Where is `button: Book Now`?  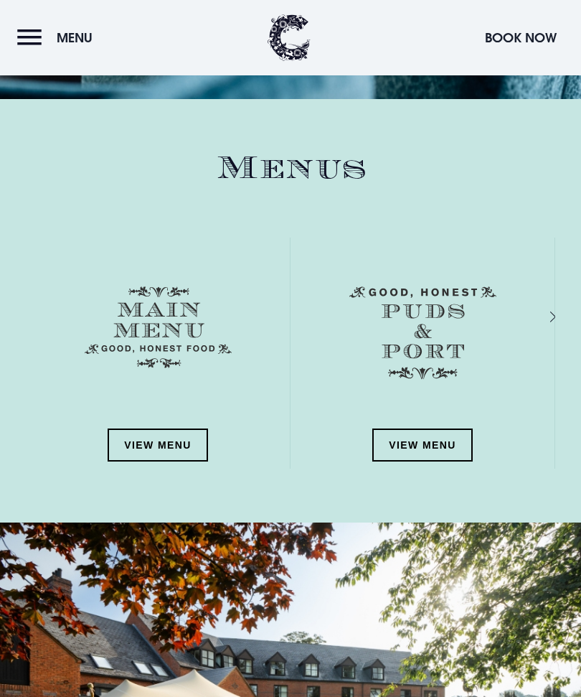 button: Book Now is located at coordinates (521, 37).